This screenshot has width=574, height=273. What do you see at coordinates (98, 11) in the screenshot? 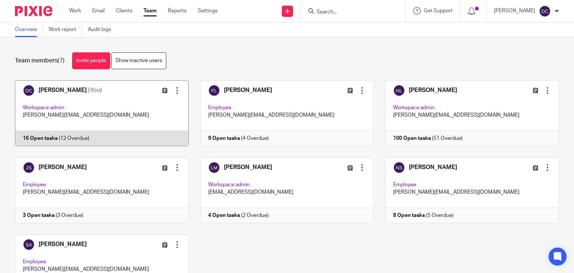
I see `a: Email` at bounding box center [98, 11].